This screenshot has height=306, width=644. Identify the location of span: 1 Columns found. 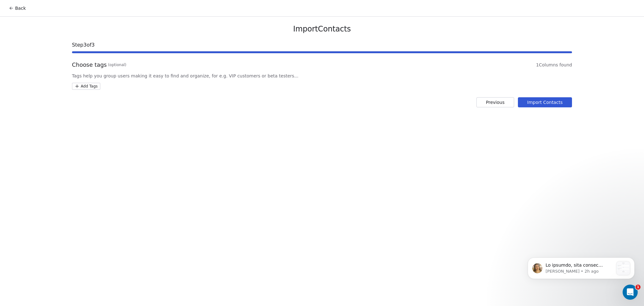
(554, 65).